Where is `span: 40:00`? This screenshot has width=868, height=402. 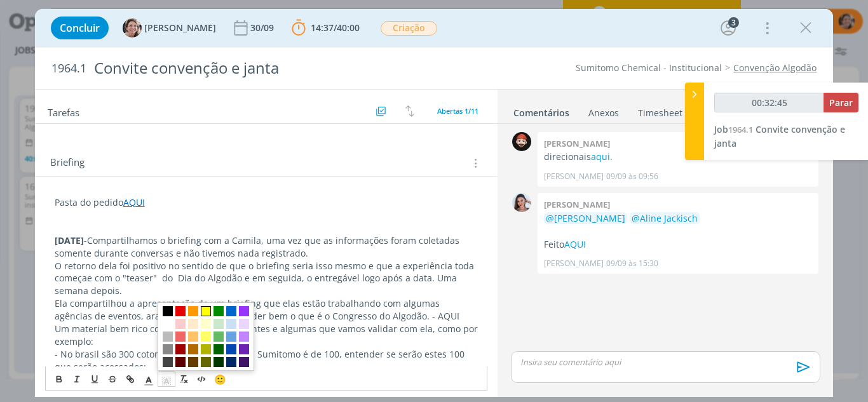
span: 40:00 is located at coordinates (348, 27).